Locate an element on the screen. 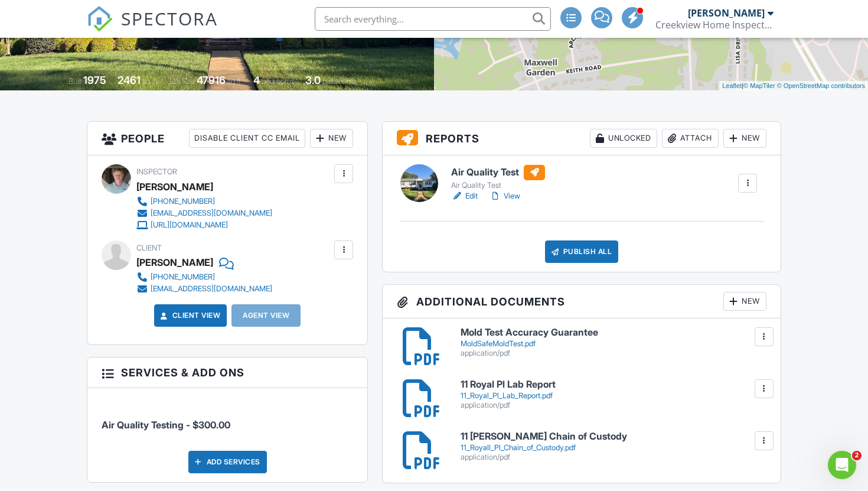 The image size is (868, 491). div: 4 is located at coordinates (256, 80).